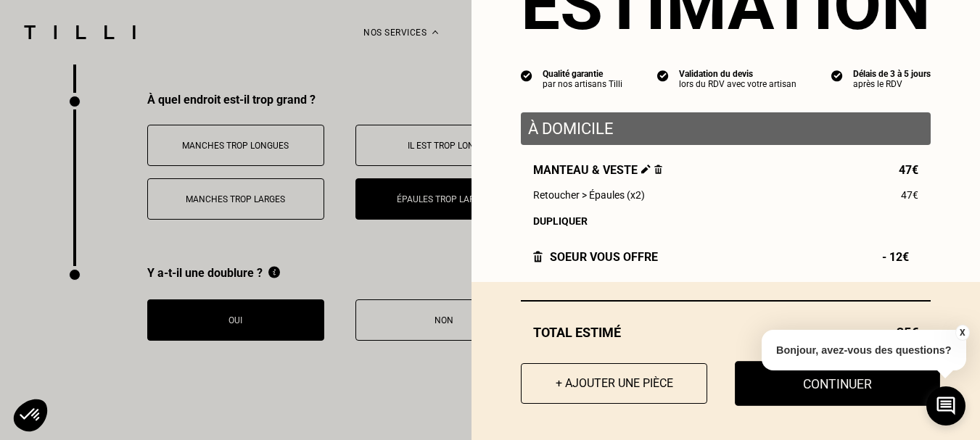 The image size is (980, 440). Describe the element at coordinates (738, 84) in the screenshot. I see `div: lors du RDV avec votre artisan` at that location.